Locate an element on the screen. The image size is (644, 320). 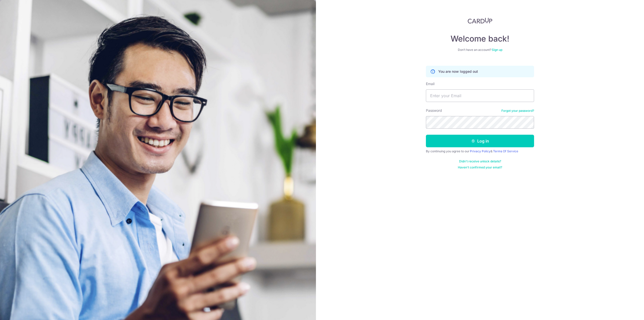
button: Log in is located at coordinates (480, 141).